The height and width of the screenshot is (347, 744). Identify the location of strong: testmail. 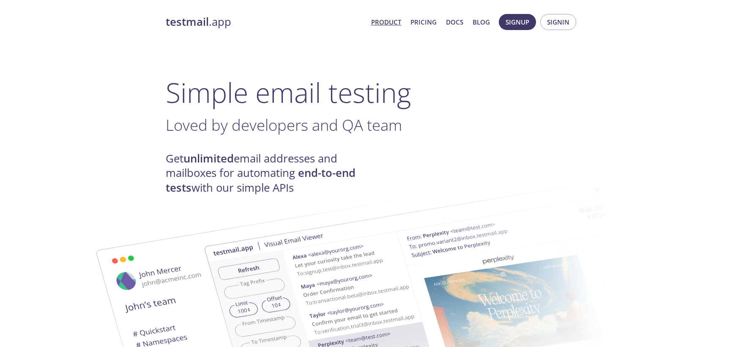
(187, 22).